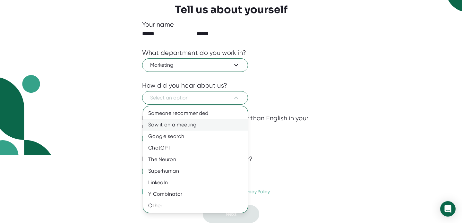 Image resolution: width=462 pixels, height=223 pixels. I want to click on div: The Neuron, so click(195, 159).